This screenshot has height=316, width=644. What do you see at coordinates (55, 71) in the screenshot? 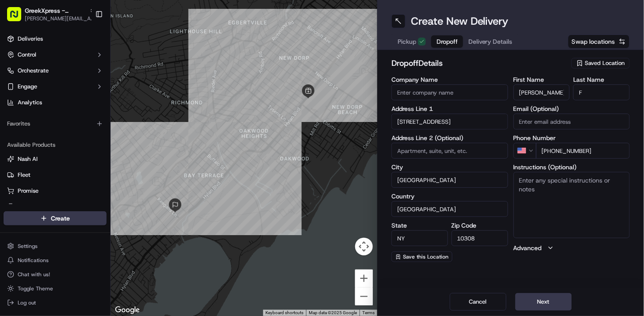
I see `button: Orchestrate` at bounding box center [55, 71].